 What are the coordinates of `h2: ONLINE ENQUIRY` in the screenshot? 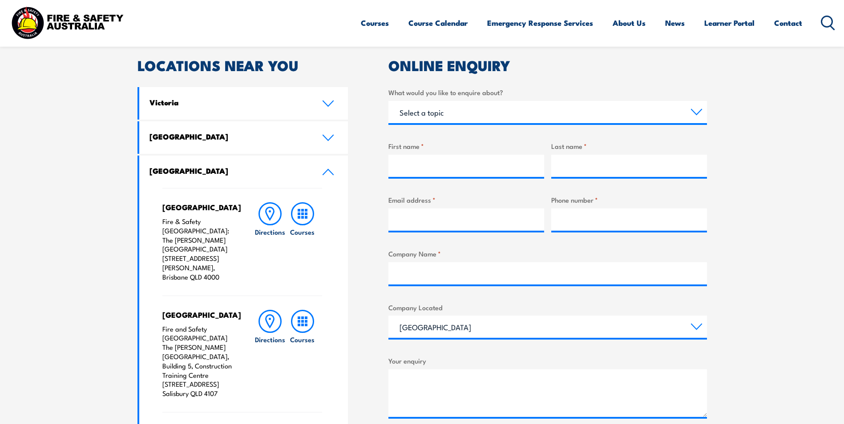 It's located at (547, 65).